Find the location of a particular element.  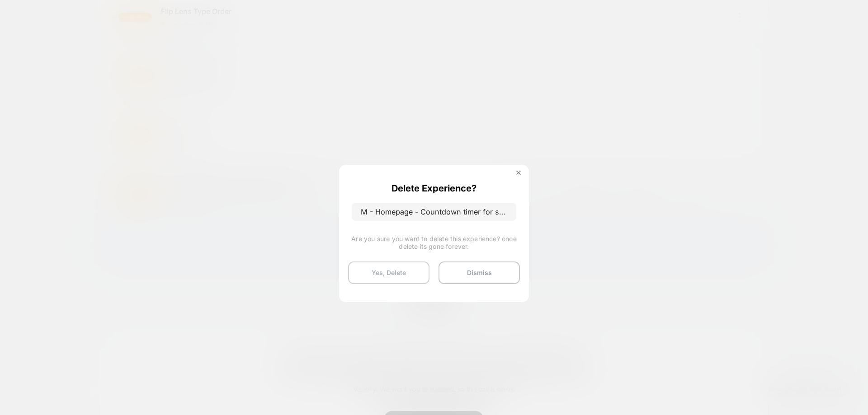

p: Delete Experience? is located at coordinates (434, 189).